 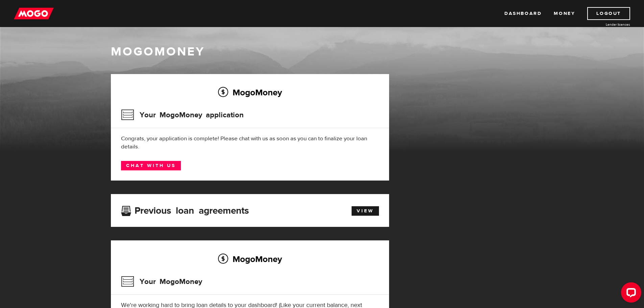 What do you see at coordinates (34, 14) in the screenshot?
I see `img: mogo_logo-11ee424be714fa7cbb0f0f49df9e16ec.png` at bounding box center [34, 14].